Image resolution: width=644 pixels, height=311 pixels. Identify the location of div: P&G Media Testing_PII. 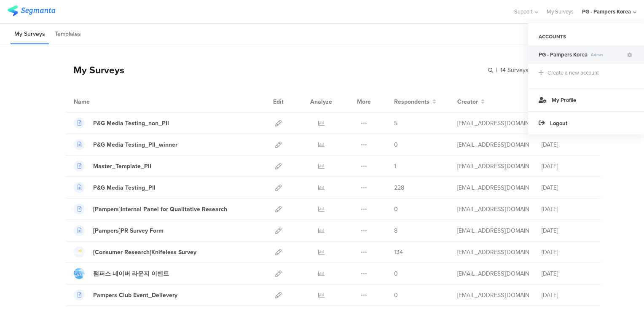
(124, 188).